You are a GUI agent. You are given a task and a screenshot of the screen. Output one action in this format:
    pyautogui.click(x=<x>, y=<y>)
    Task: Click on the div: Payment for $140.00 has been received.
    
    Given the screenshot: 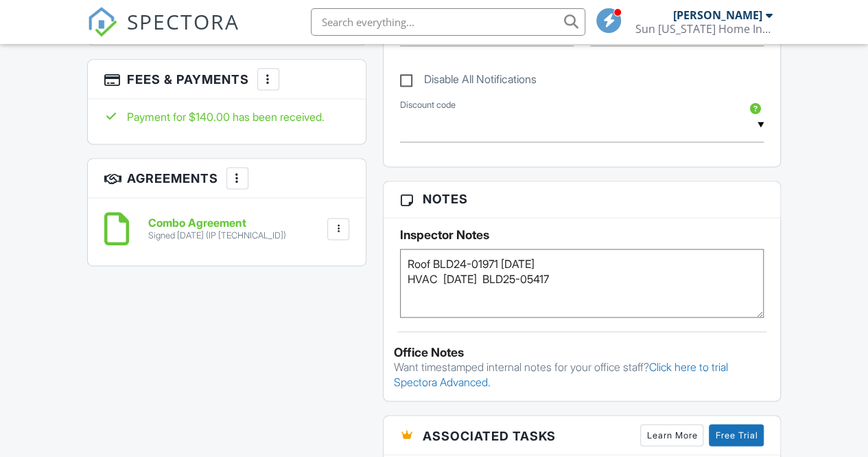 What is the action you would take?
    pyautogui.click(x=227, y=117)
    